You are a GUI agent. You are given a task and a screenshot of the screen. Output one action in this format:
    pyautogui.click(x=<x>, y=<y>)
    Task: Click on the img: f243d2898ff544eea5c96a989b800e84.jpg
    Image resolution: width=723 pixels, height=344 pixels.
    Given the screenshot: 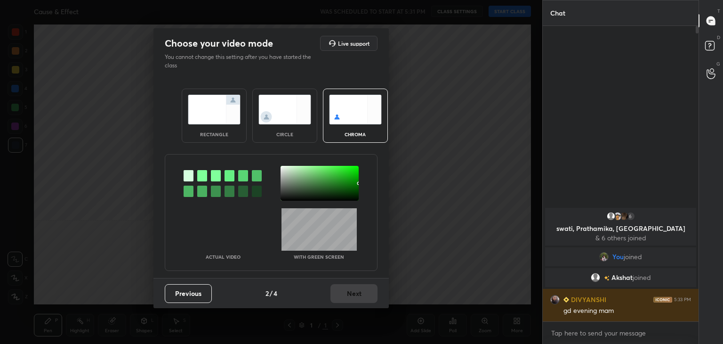 What is the action you would take?
    pyautogui.click(x=555, y=299)
    